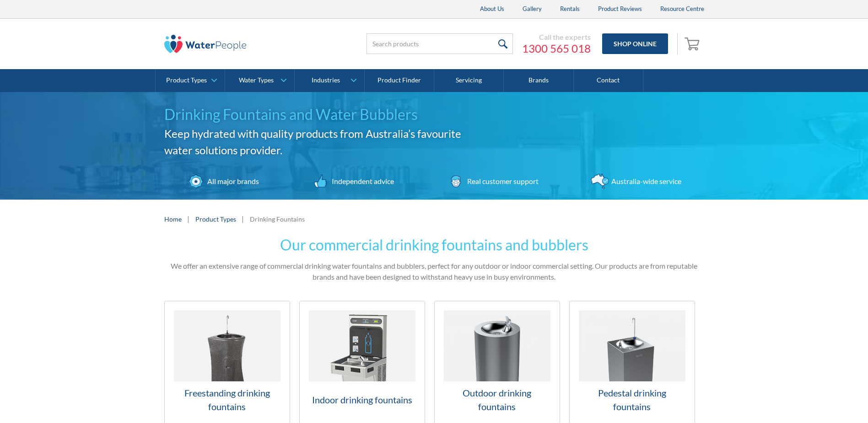 This screenshot has height=423, width=868. What do you see at coordinates (693, 44) in the screenshot?
I see `img: shopping cart` at bounding box center [693, 44].